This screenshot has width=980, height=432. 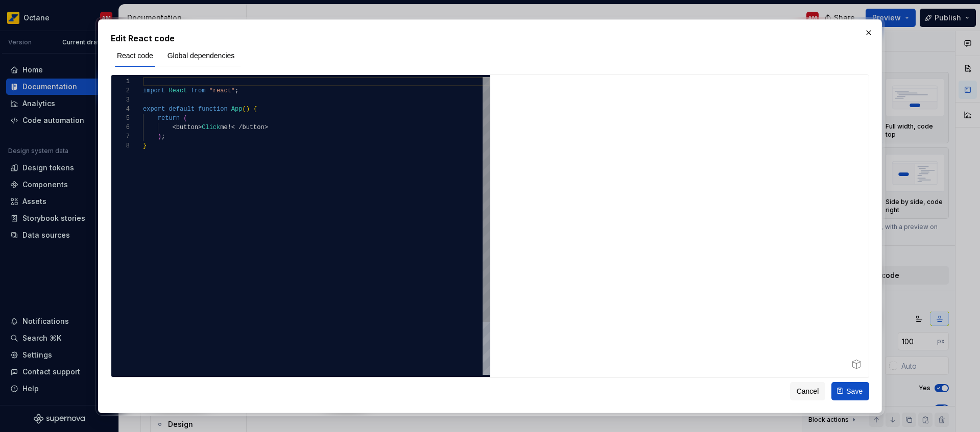 What do you see at coordinates (201, 56) in the screenshot?
I see `span: Global dependencies` at bounding box center [201, 56].